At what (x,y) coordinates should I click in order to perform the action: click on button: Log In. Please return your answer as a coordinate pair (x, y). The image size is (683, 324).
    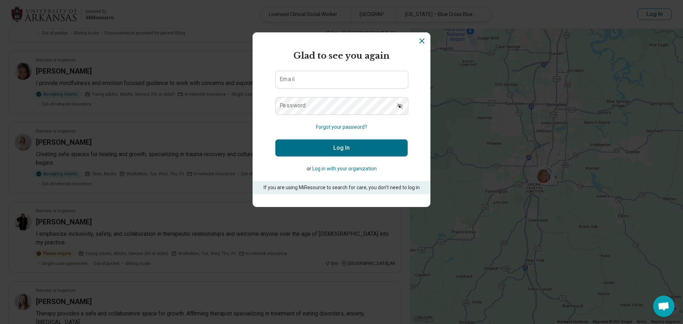
    Looking at the image, I should click on (341, 148).